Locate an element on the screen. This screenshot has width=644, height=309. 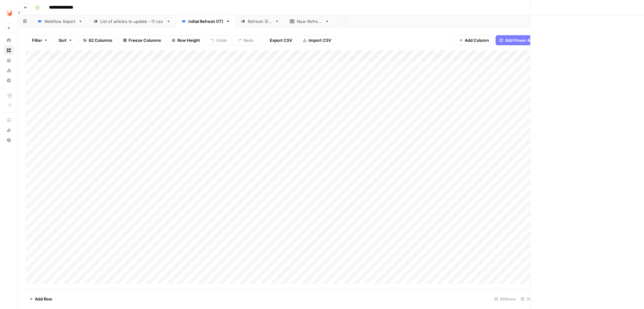
a: Initial Refresh (IT) is located at coordinates (206, 22).